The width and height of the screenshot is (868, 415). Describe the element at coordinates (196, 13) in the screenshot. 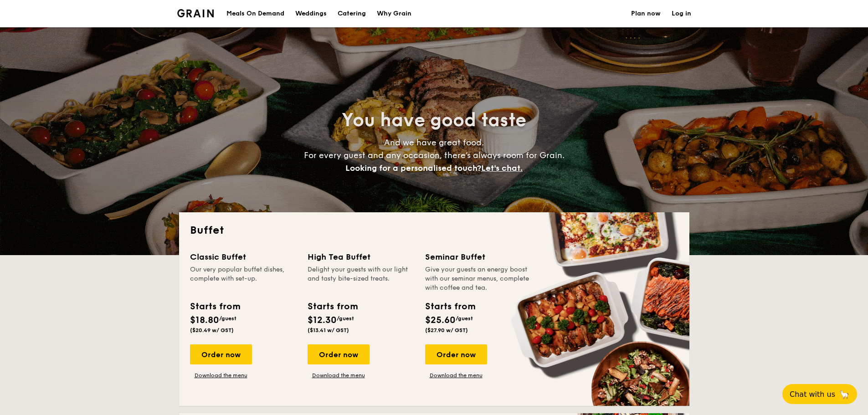

I see `img: Grain` at that location.